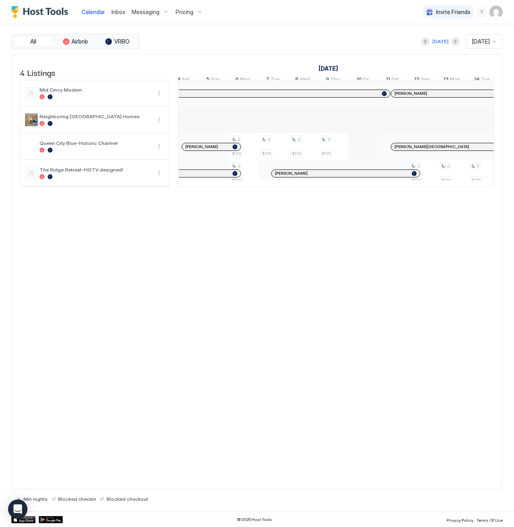 This screenshot has width=514, height=527. I want to click on div: User profile, so click(496, 12).